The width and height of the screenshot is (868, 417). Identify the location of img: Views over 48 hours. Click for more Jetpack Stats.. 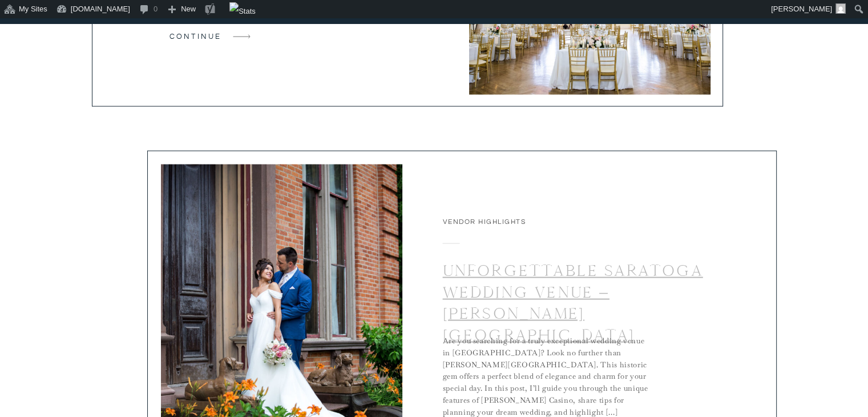
(243, 11).